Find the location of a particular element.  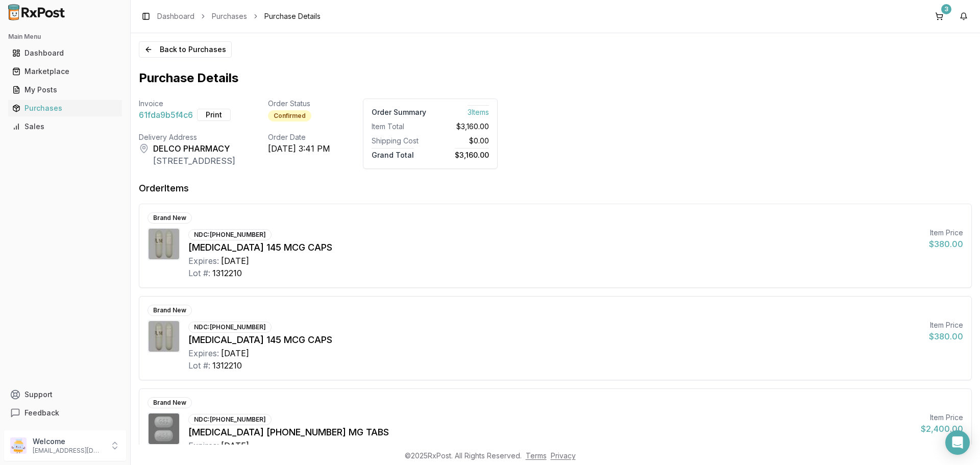

div: Invoice is located at coordinates (187, 103).